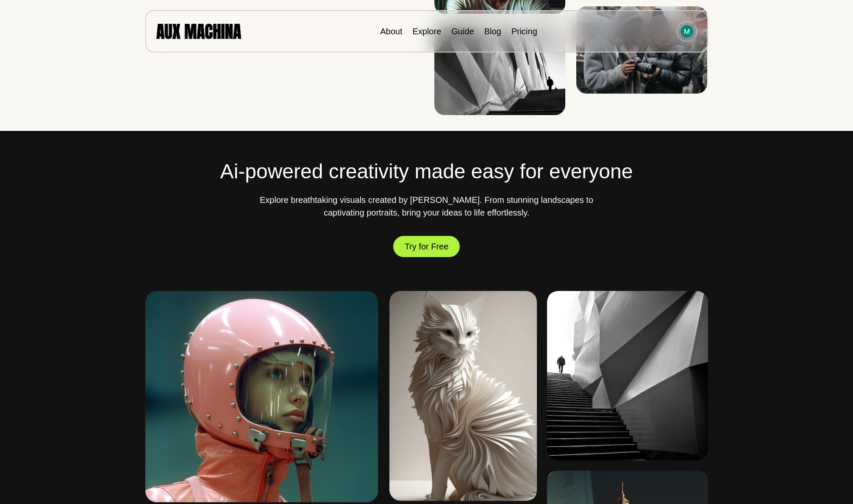  What do you see at coordinates (391, 31) in the screenshot?
I see `a: About` at bounding box center [391, 31].